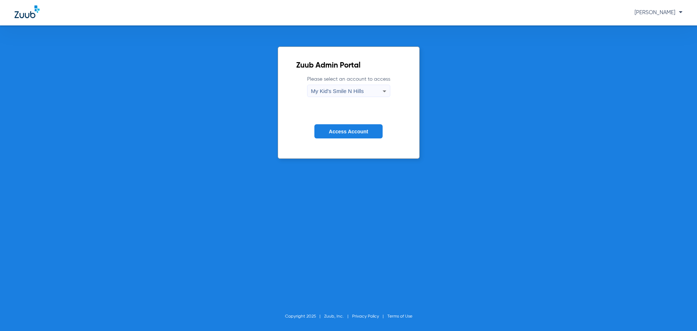 This screenshot has height=331, width=697. What do you see at coordinates (337, 91) in the screenshot?
I see `span: My Kid's Smile N Hills` at bounding box center [337, 91].